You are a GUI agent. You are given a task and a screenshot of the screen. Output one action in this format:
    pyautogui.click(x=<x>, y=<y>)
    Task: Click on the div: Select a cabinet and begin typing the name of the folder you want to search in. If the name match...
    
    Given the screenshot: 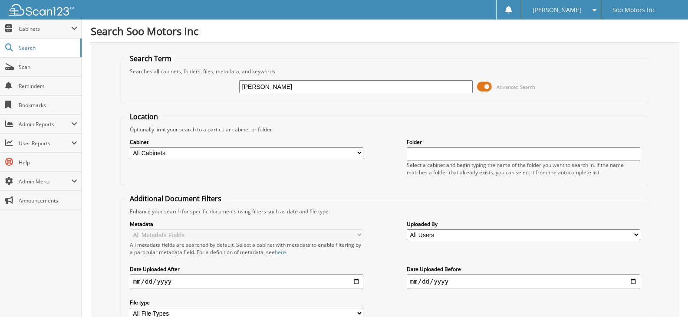 What is the action you would take?
    pyautogui.click(x=523, y=169)
    